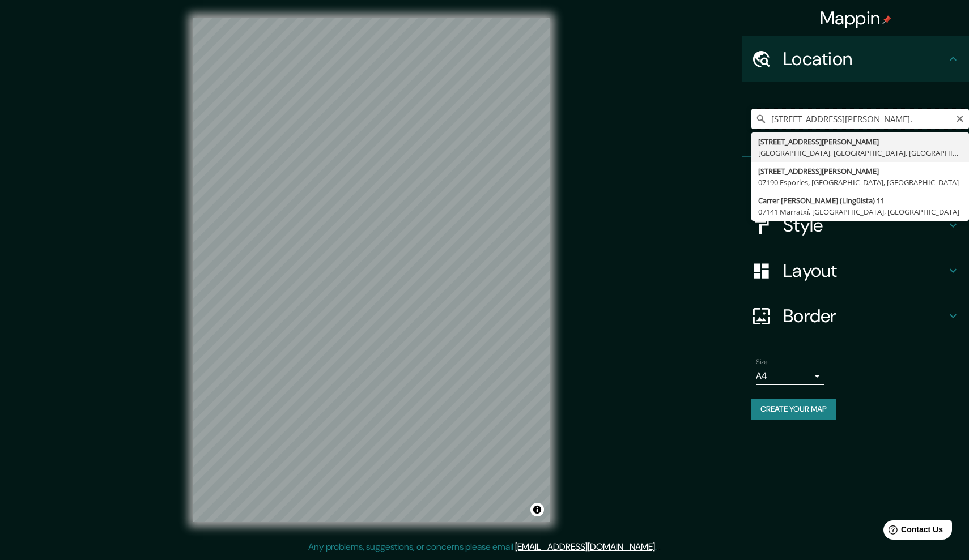 This screenshot has height=560, width=969. Describe the element at coordinates (371, 270) in the screenshot. I see `canvas: Map` at that location.